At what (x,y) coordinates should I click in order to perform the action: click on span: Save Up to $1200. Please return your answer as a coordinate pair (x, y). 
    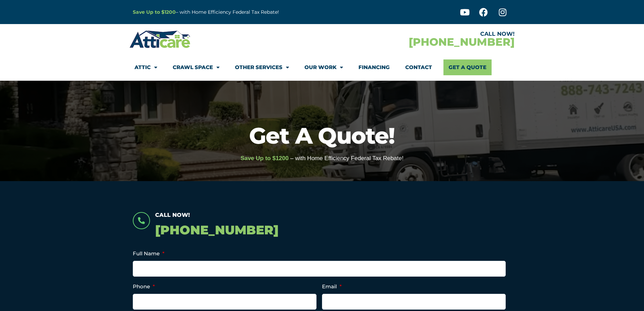
    Looking at the image, I should click on (264, 158).